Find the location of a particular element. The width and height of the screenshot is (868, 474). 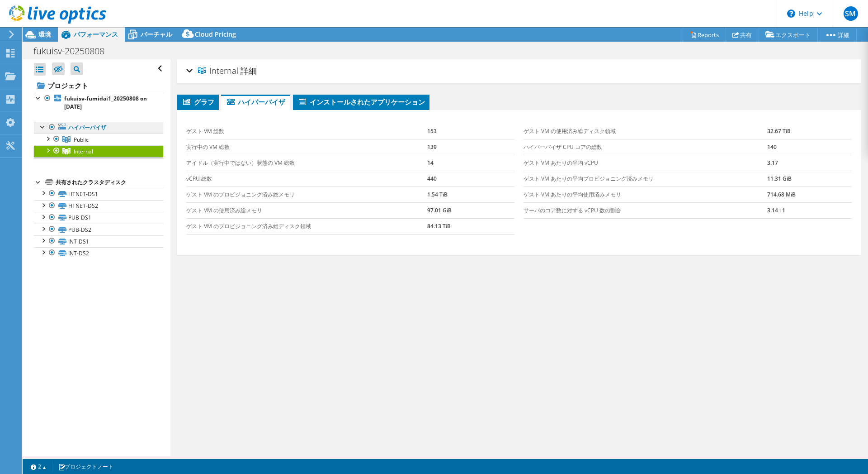

td: アイドル（実行中ではない）状態の VM 総数 is located at coordinates (307, 162).